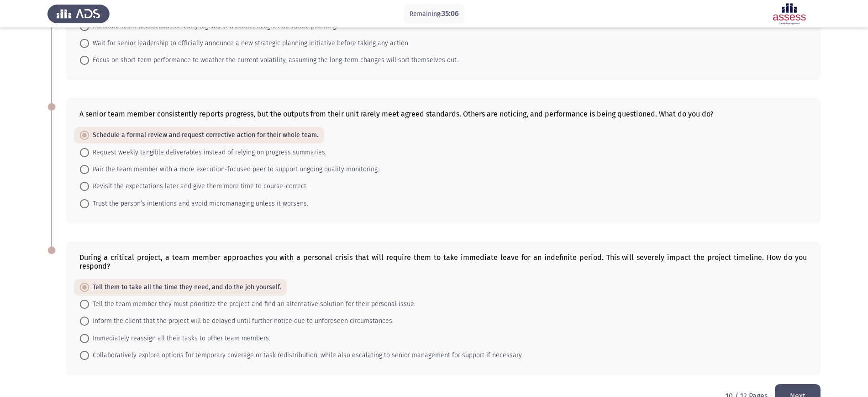 This screenshot has height=397, width=868. What do you see at coordinates (790, 14) in the screenshot?
I see `img: Assessment logo of Misr Insurance Situational Judgment Assessment (Managerial-V2)` at bounding box center [790, 14].